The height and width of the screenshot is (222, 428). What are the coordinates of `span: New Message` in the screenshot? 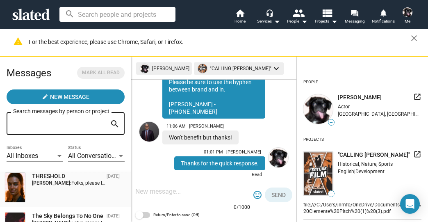 It's located at (70, 97).